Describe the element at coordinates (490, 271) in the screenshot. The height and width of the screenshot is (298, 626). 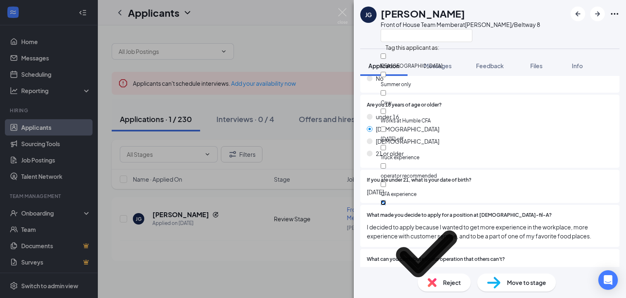
I see `span: I can contribute great team work and problem solving skills that others may not be able to.` at that location.